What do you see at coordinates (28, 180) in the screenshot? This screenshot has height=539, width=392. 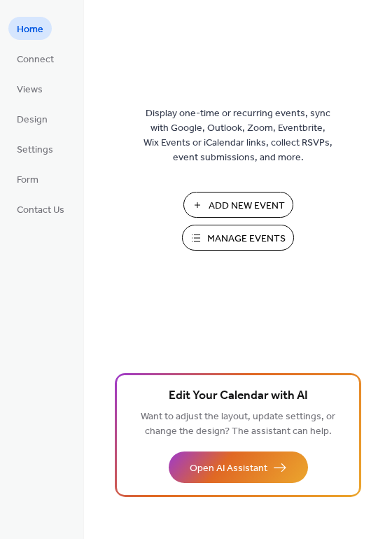 I see `span: Form` at bounding box center [28, 180].